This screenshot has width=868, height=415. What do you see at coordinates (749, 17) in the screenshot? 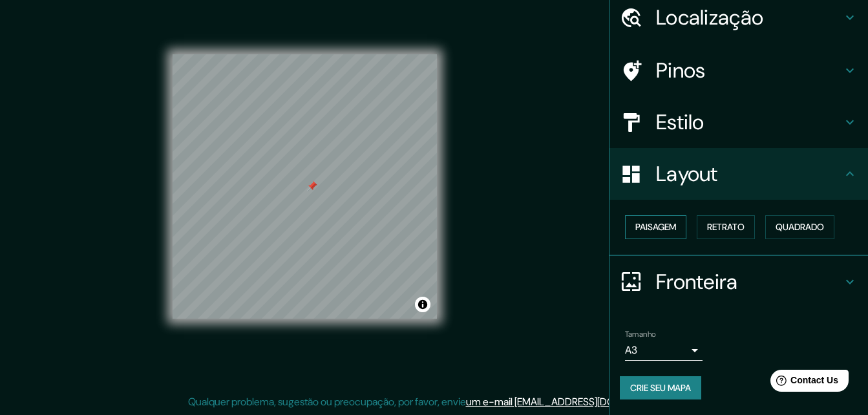
I see `h4: Localização` at bounding box center [749, 17].